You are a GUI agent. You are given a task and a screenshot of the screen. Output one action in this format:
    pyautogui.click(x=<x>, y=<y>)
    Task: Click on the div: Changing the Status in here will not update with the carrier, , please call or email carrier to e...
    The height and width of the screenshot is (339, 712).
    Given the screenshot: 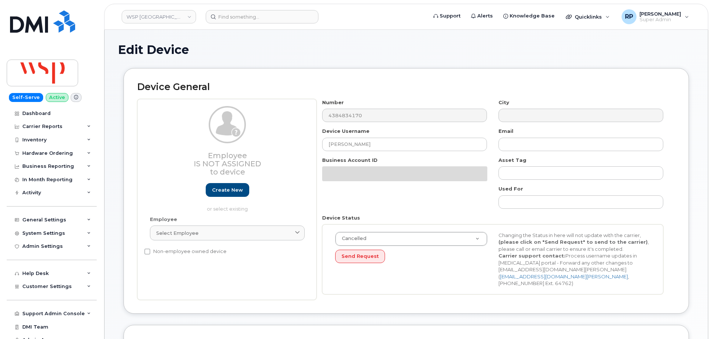 What is the action you would take?
    pyautogui.click(x=574, y=259)
    